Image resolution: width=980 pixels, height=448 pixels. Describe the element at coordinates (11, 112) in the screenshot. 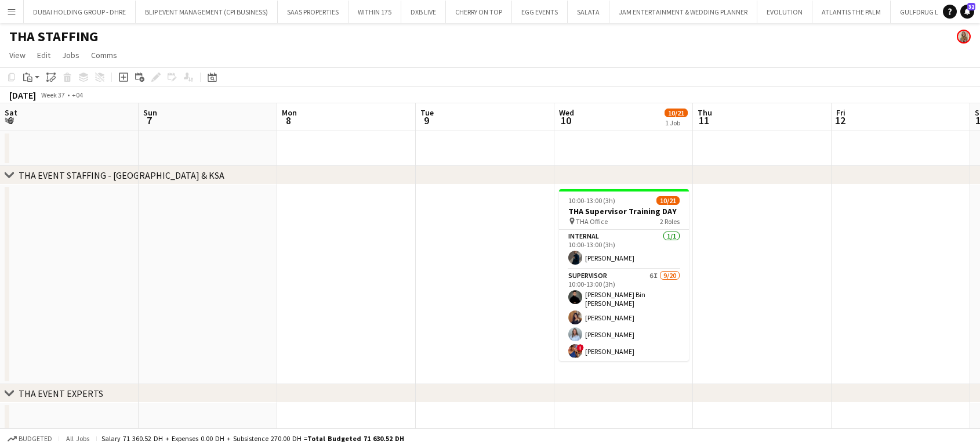

I see `span: Sat` at that location.